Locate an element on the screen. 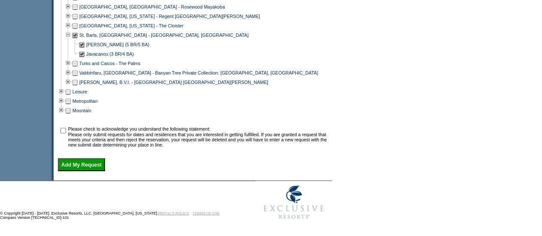 The image size is (542, 236). a: Mountain is located at coordinates (82, 110).